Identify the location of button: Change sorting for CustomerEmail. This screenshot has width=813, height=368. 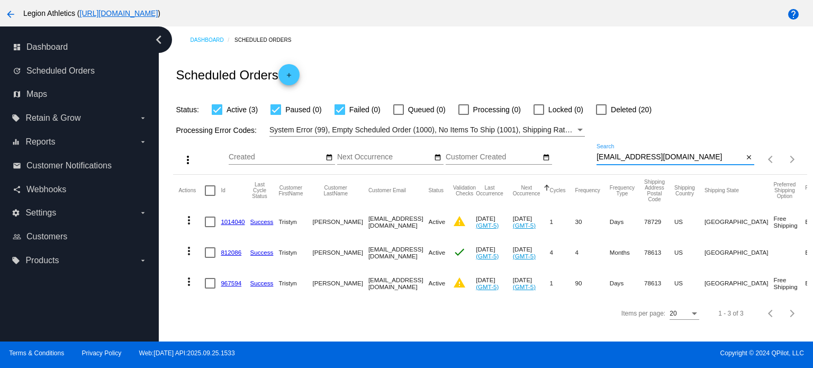
(387, 191).